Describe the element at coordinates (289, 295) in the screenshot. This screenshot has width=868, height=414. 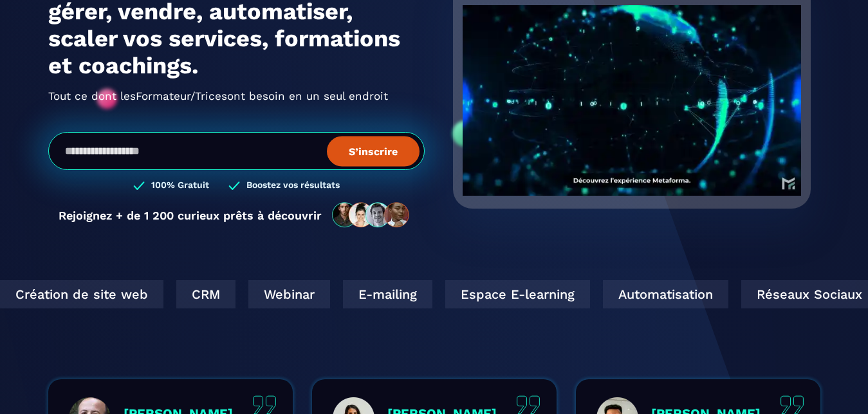
I see `div: Webinar` at that location.